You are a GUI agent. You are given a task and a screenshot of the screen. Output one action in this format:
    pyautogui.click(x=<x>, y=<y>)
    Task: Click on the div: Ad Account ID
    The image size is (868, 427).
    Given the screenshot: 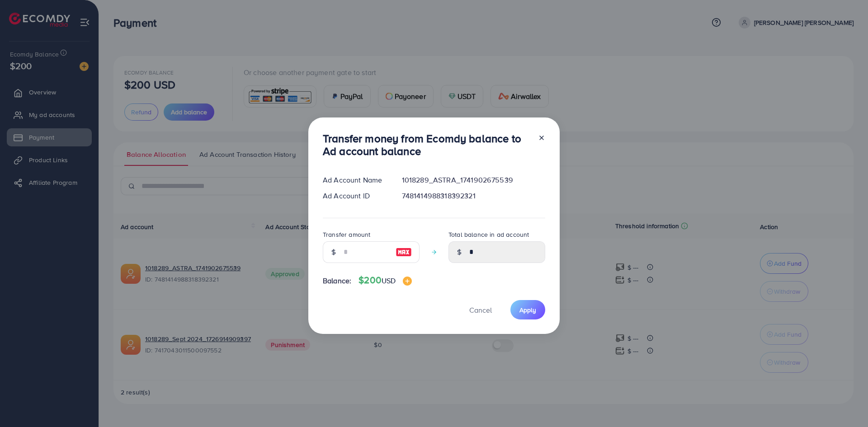 What is the action you would take?
    pyautogui.click(x=355, y=196)
    